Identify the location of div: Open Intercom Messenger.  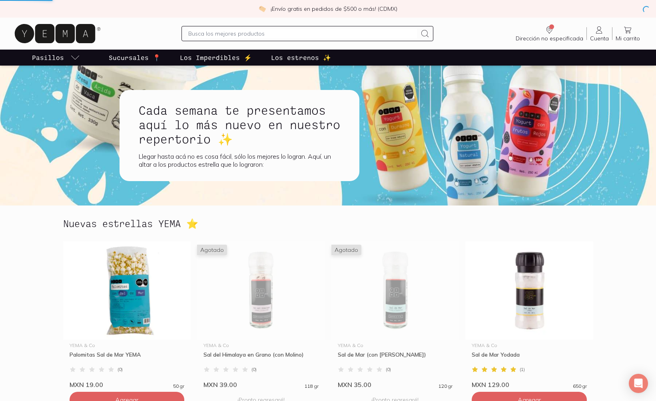
(638, 383).